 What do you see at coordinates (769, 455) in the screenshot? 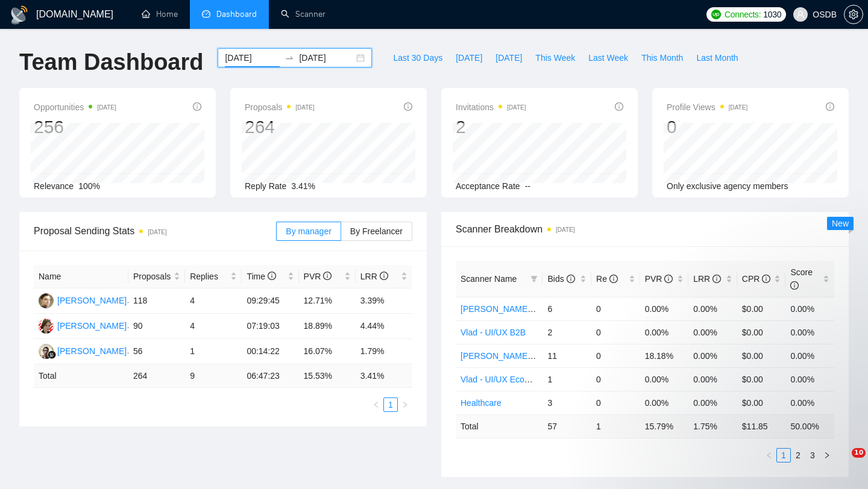
I see `button: left` at bounding box center [769, 455].